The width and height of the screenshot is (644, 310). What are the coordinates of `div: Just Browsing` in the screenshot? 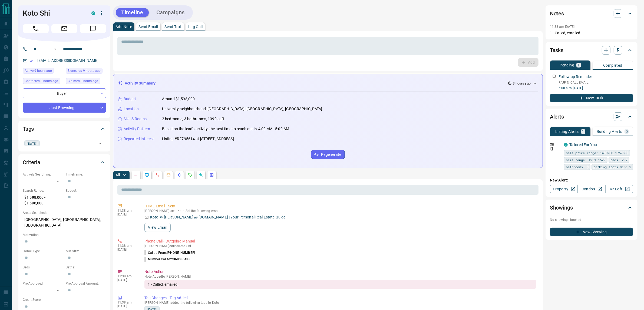 It's located at (65, 108).